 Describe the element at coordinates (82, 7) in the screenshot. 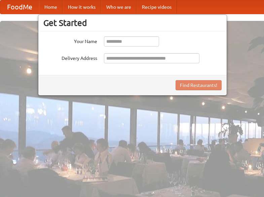

I see `a: How it works` at that location.